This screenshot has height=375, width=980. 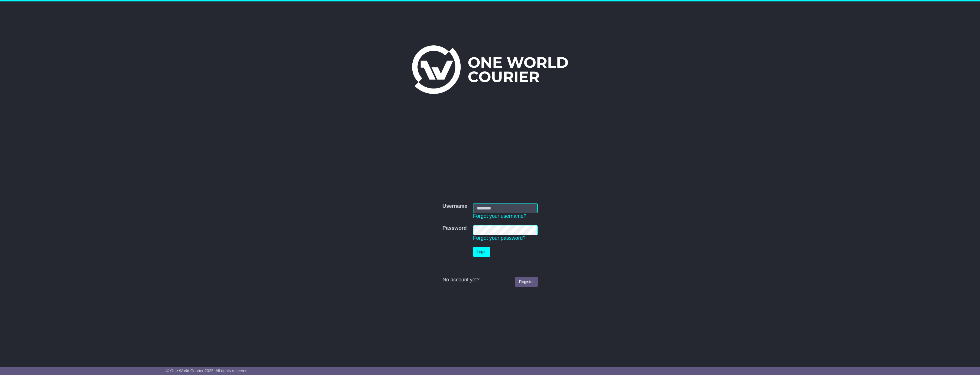 What do you see at coordinates (481, 252) in the screenshot?
I see `button: Login` at bounding box center [481, 252].